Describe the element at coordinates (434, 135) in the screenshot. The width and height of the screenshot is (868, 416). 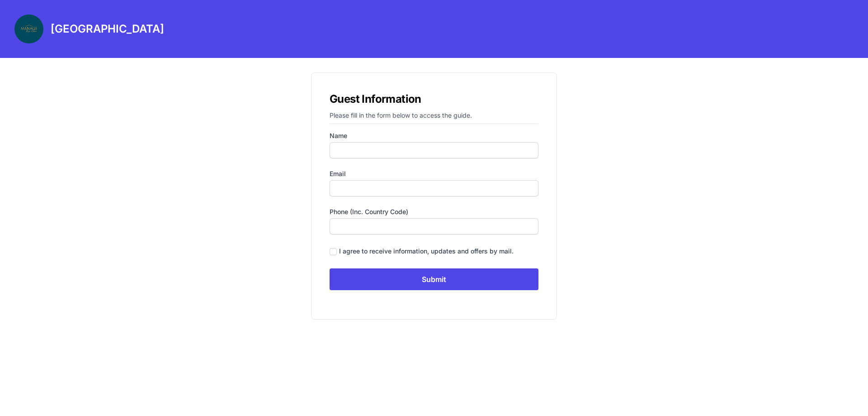
I see `label: Name` at that location.